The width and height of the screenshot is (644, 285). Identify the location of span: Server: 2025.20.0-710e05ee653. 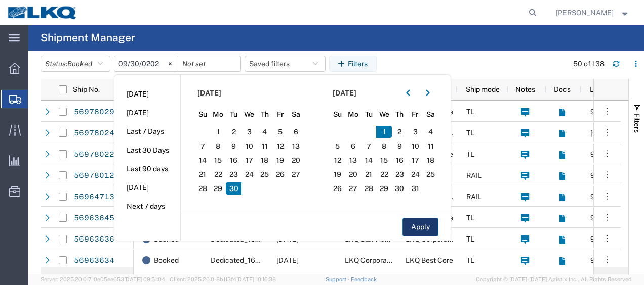
(103, 279).